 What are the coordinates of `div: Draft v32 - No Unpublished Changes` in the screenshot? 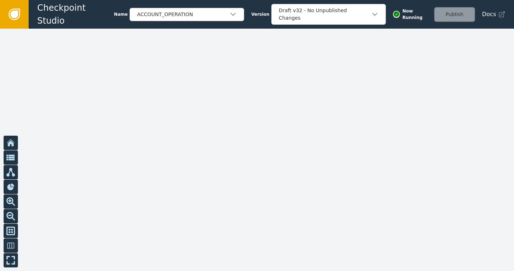 It's located at (325, 14).